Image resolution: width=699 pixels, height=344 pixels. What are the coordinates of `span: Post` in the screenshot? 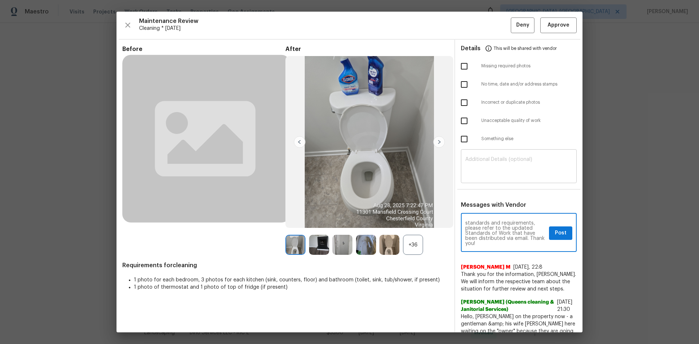 It's located at (560, 233).